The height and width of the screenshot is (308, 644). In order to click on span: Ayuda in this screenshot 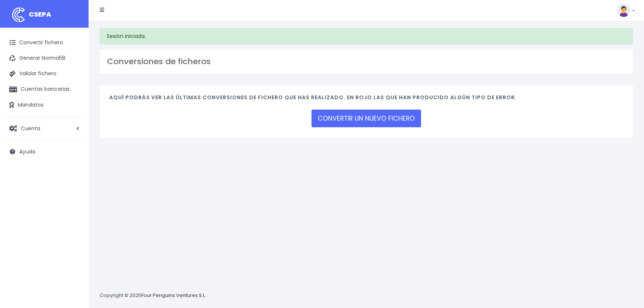, I will do `click(27, 152)`.